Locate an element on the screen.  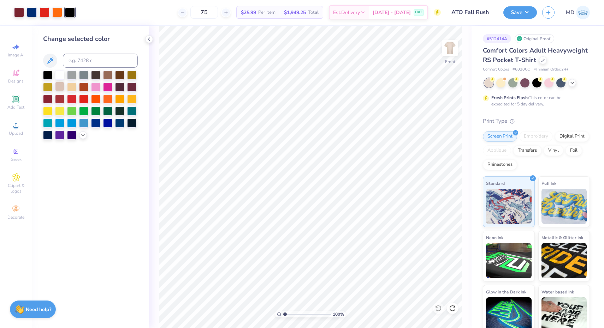
span: Water based Ink is located at coordinates (558, 292).